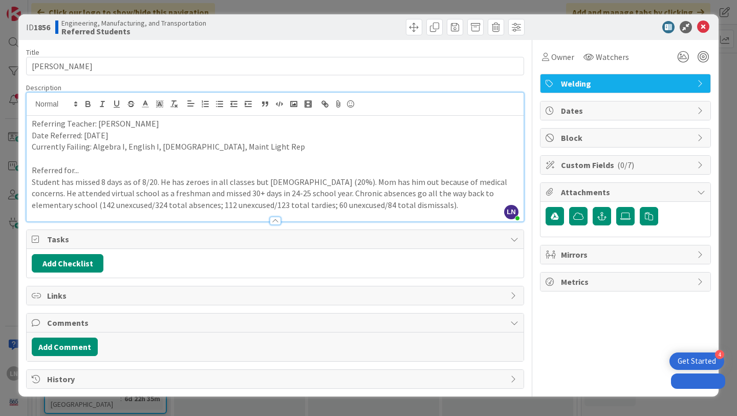  What do you see at coordinates (275, 170) in the screenshot?
I see `p: Referred for...` at bounding box center [275, 170].